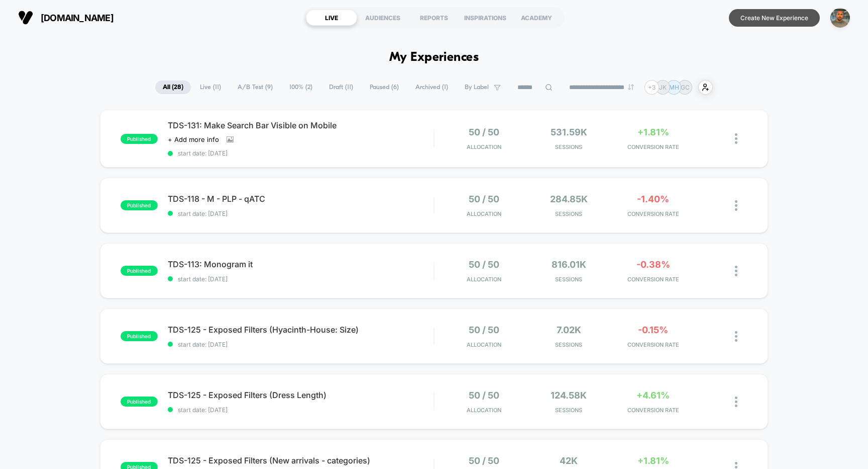  What do you see at coordinates (569, 395) in the screenshot?
I see `span: 124.58k` at bounding box center [569, 395].